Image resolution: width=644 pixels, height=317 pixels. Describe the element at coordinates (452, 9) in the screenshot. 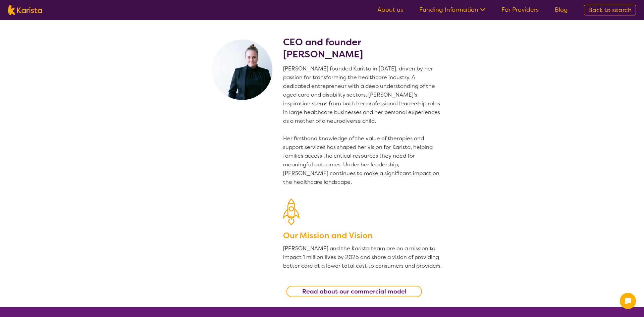

I see `a: Funding Information` at that location.